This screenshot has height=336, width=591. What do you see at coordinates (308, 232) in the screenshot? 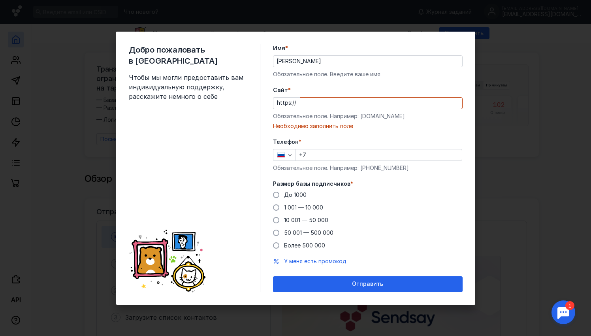
I see `span: 50 001 — 500 000` at bounding box center [308, 232].